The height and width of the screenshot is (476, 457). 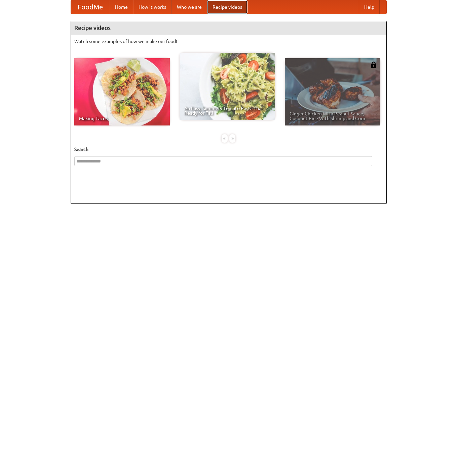 What do you see at coordinates (227, 7) in the screenshot?
I see `a: Recipe videos` at bounding box center [227, 7].